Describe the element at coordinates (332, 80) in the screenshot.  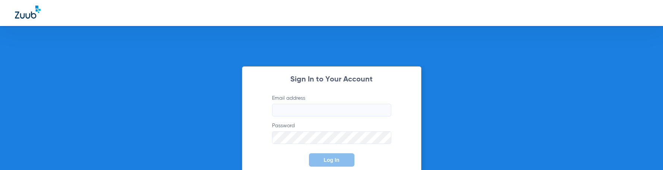
I see `h2: Sign In to Your Account` at that location.